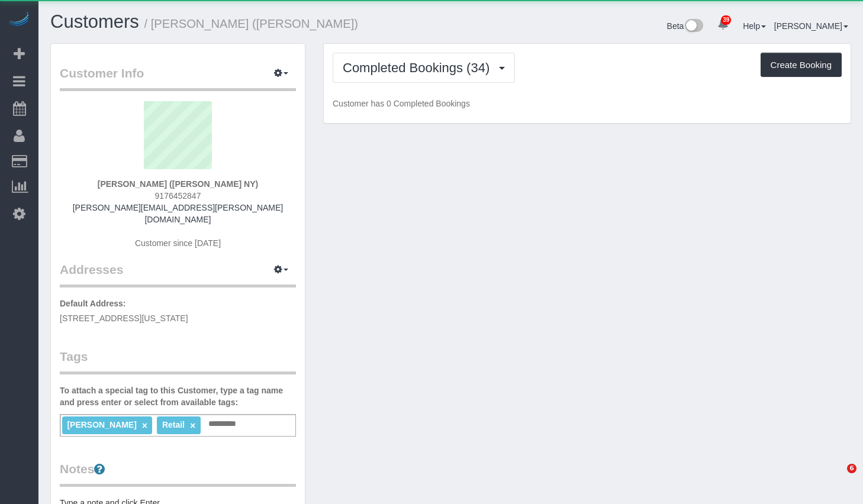  I want to click on span: Completed Bookings (34), so click(419, 68).